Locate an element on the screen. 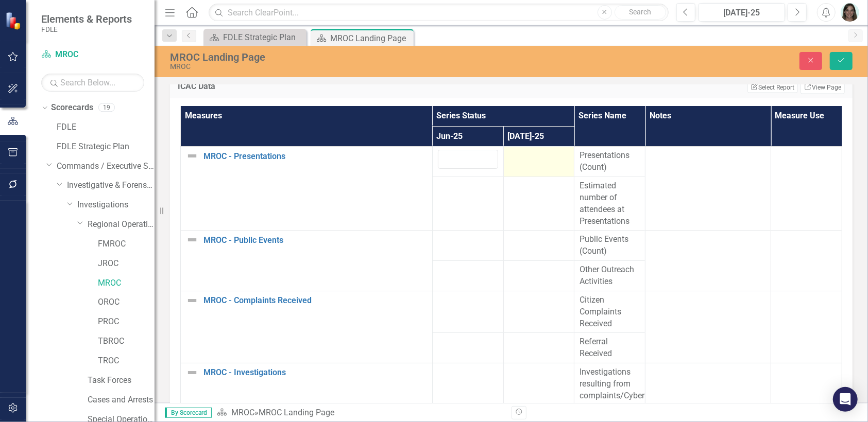  button: Search is located at coordinates (640, 12).